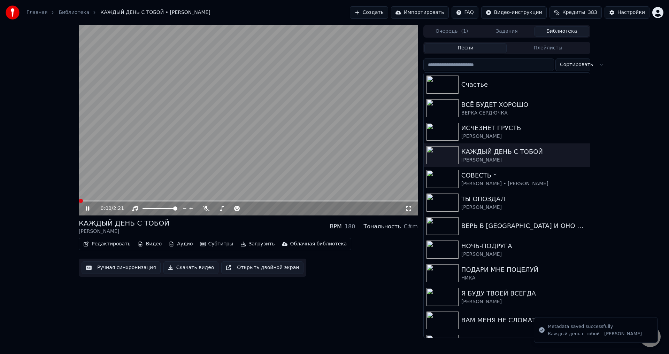  Describe the element at coordinates (150, 244) in the screenshot. I see `button: Видео` at that location.